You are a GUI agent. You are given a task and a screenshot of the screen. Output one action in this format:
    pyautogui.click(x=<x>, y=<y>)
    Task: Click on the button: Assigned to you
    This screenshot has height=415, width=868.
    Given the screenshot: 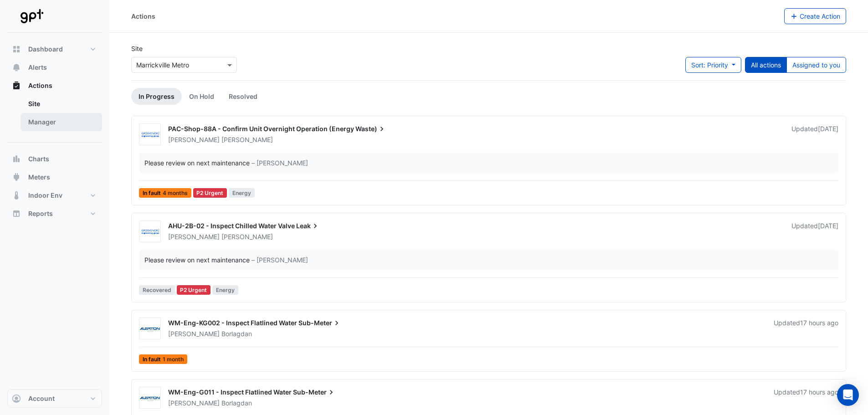 What is the action you would take?
    pyautogui.click(x=816, y=65)
    